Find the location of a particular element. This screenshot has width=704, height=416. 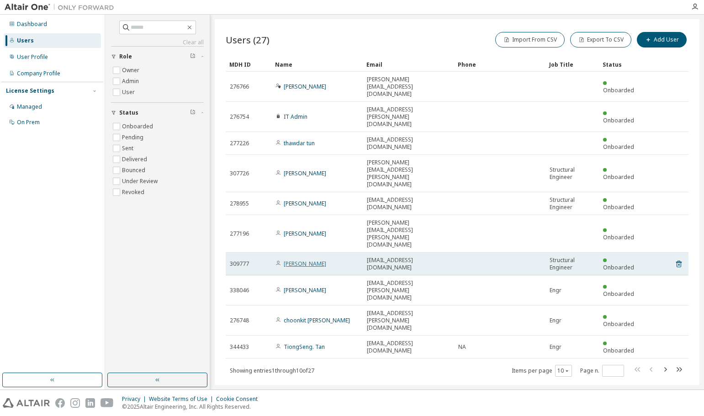

label: Sent is located at coordinates (128, 149).